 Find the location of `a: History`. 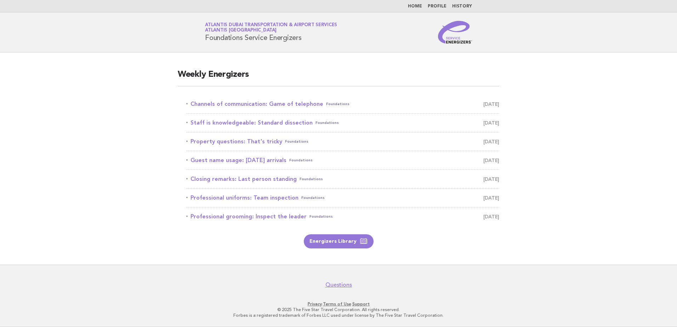

a: History is located at coordinates (462, 6).